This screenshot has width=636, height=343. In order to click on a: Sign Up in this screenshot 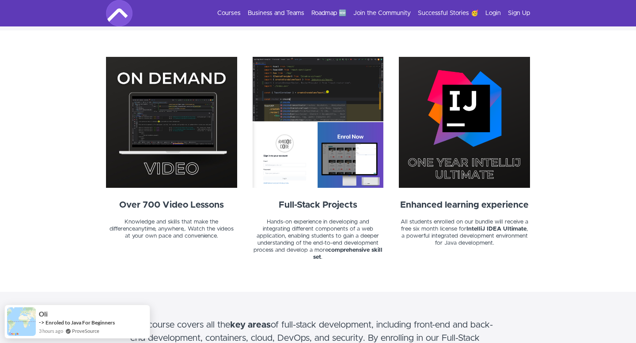, I will do `click(519, 13)`.